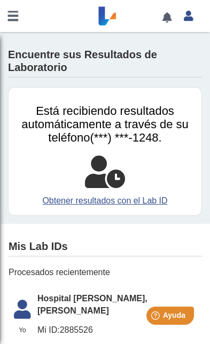 The width and height of the screenshot is (210, 344). Describe the element at coordinates (105, 61) in the screenshot. I see `h4: Encuentre sus Resultados de Laboratorio` at that location.